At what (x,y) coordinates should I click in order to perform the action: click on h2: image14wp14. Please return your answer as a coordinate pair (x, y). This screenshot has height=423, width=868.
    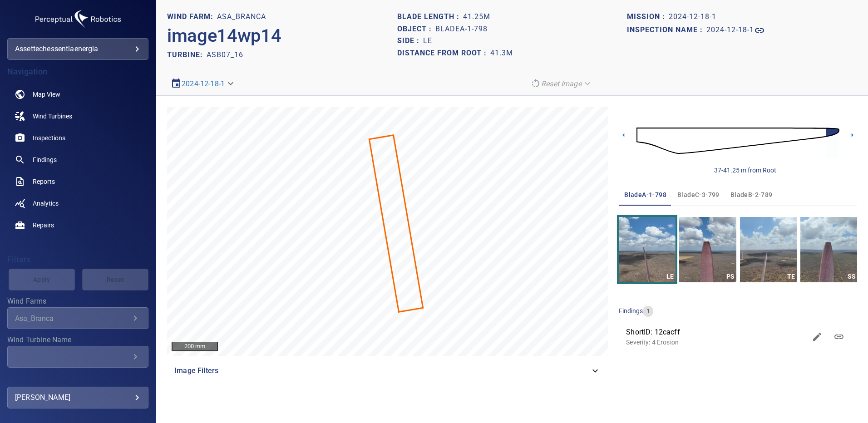
    Looking at the image, I should click on (224, 36).